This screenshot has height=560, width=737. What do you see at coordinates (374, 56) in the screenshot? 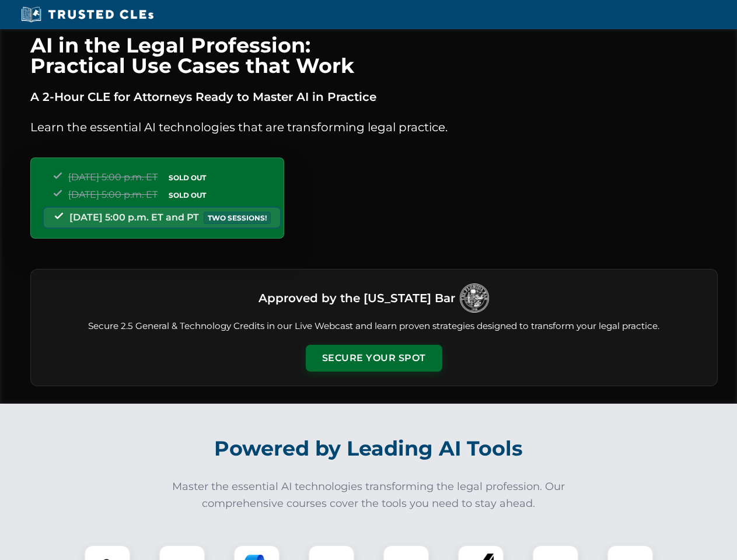
I see `h1: AI in the Legal Profession: Practical Use Cases that Work` at bounding box center [374, 56].